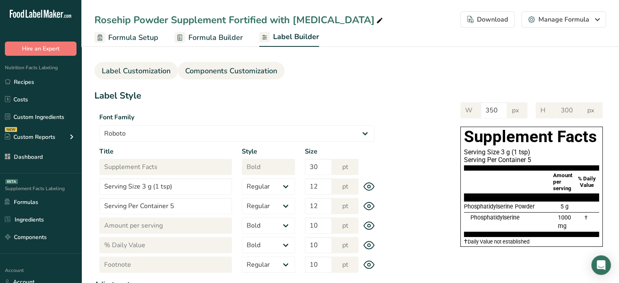 The height and width of the screenshot is (283, 619). I want to click on label: Font Family, so click(237, 117).